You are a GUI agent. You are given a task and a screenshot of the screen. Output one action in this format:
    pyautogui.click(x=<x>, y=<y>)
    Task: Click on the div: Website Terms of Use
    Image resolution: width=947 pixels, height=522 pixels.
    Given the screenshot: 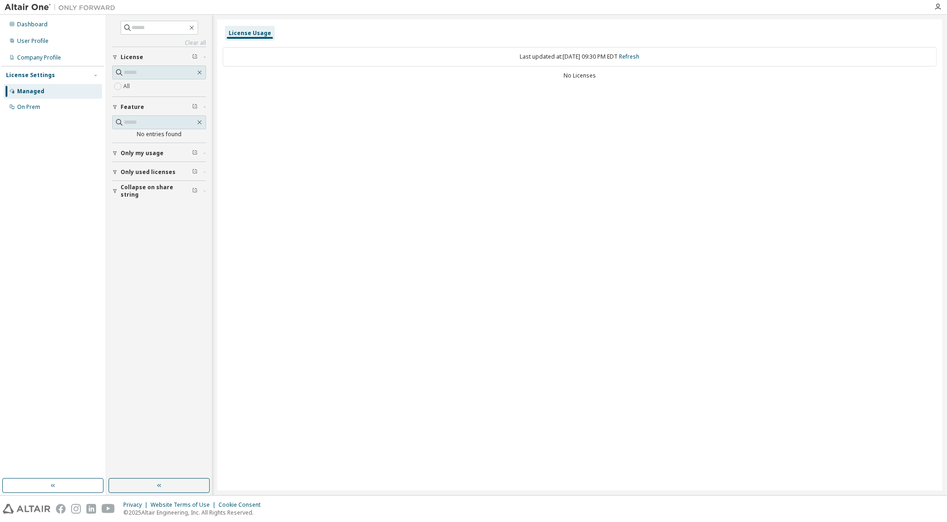 What is the action you would take?
    pyautogui.click(x=184, y=505)
    